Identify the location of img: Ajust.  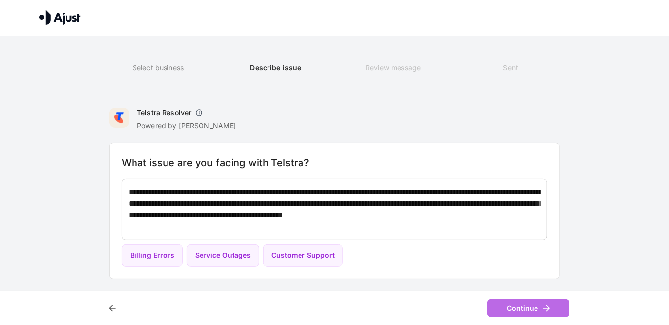
(60, 17).